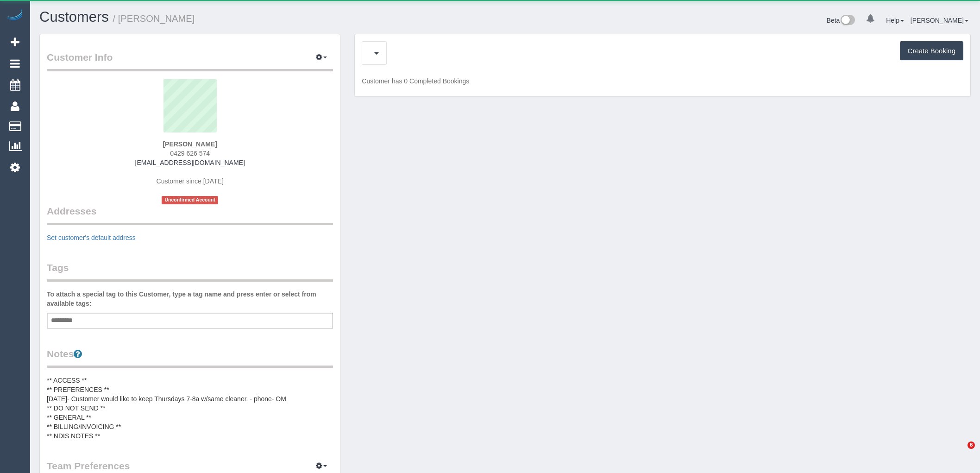 Image resolution: width=980 pixels, height=473 pixels. I want to click on legend: Notes, so click(190, 357).